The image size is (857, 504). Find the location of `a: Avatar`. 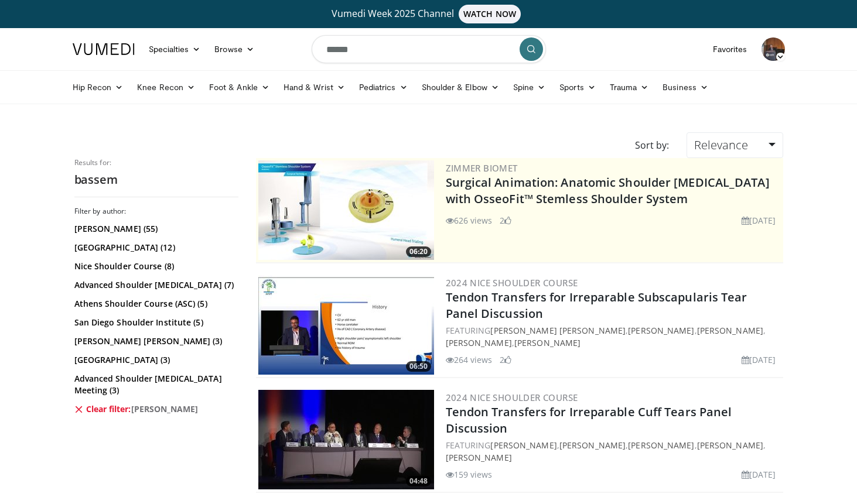

a: Avatar is located at coordinates (773, 49).